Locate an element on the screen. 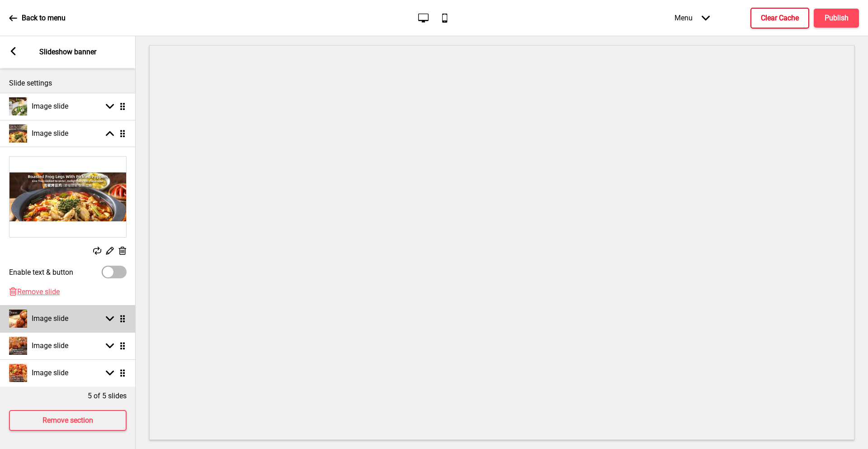 Image resolution: width=868 pixels, height=449 pixels. a: Back to menu is located at coordinates (37, 18).